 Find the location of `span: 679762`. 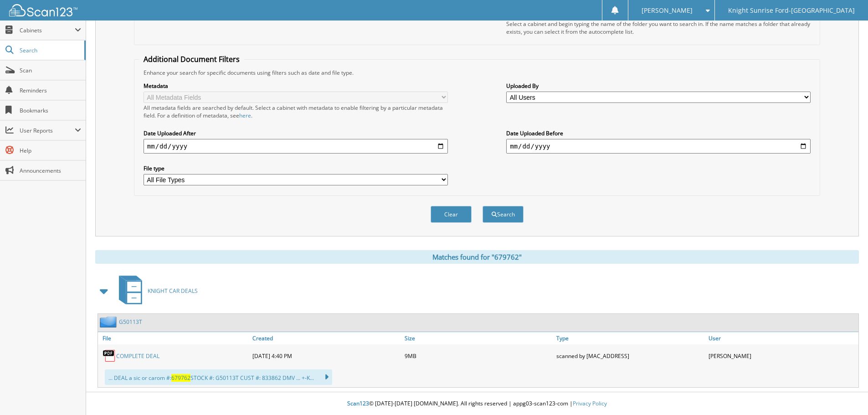

span: 679762 is located at coordinates (181, 378).